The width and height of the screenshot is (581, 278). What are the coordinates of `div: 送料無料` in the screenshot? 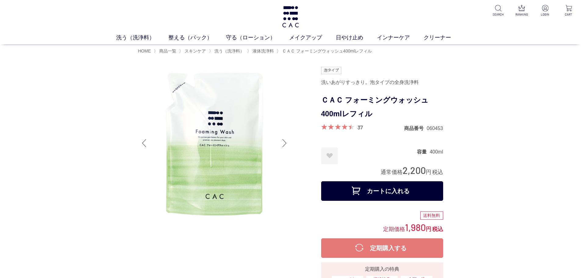 It's located at (432, 216).